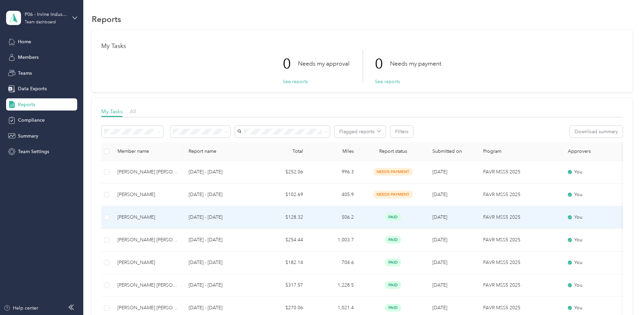 The width and height of the screenshot is (644, 315). What do you see at coordinates (283, 263) in the screenshot?
I see `td: $182.14` at bounding box center [283, 263].